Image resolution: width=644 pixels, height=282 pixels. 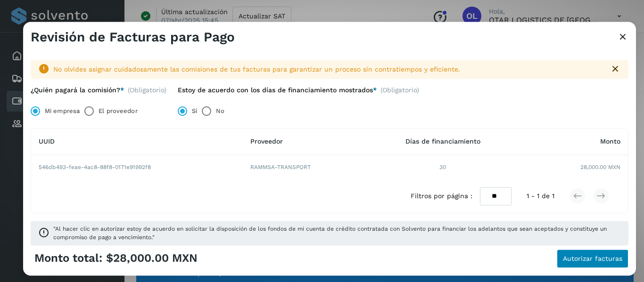 I want to click on label: No, so click(x=220, y=111).